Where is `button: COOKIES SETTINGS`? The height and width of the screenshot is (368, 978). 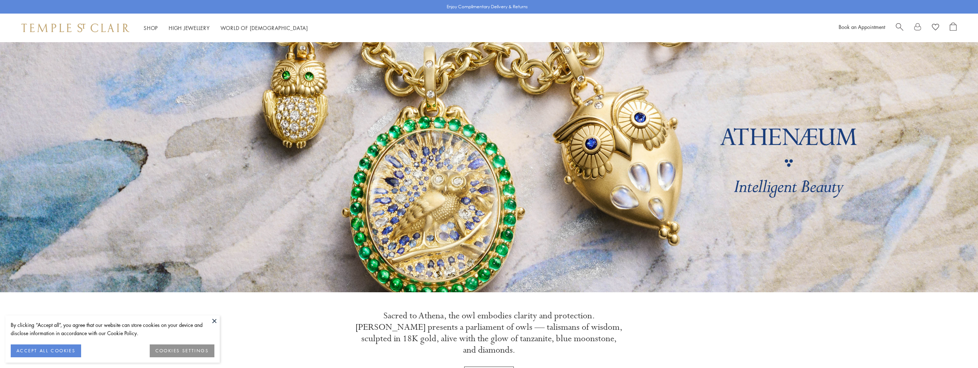
button: COOKIES SETTINGS is located at coordinates (182, 351).